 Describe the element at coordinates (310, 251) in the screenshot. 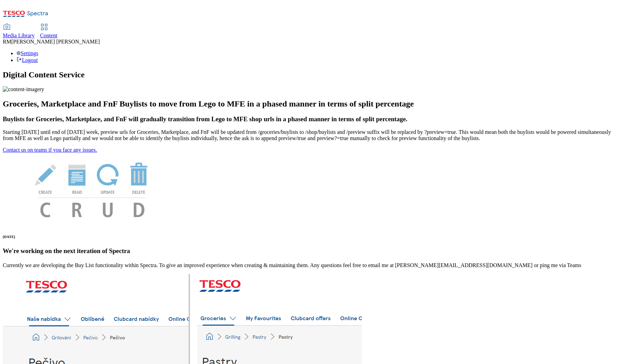

I see `h3: We're working on the next iteration of Spectra` at that location.